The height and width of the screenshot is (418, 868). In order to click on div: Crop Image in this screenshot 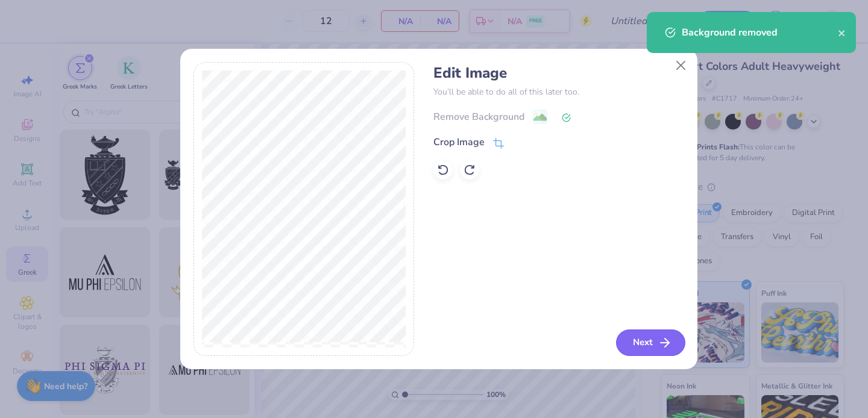, I will do `click(459, 143)`.